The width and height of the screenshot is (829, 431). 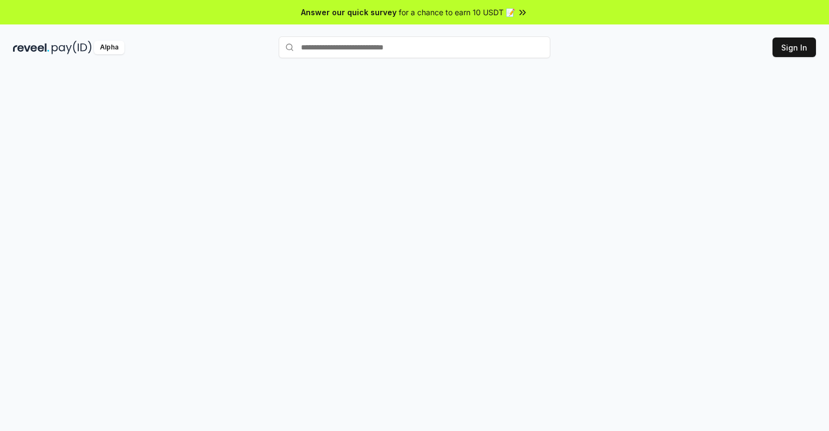 I want to click on img: pay_id, so click(x=72, y=47).